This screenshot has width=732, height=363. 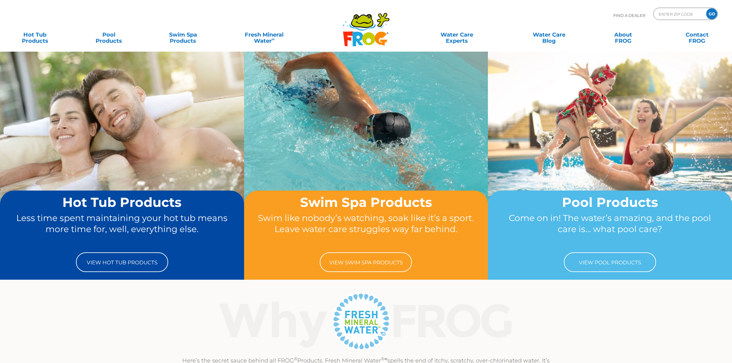 What do you see at coordinates (712, 14) in the screenshot?
I see `input: GO` at bounding box center [712, 14].